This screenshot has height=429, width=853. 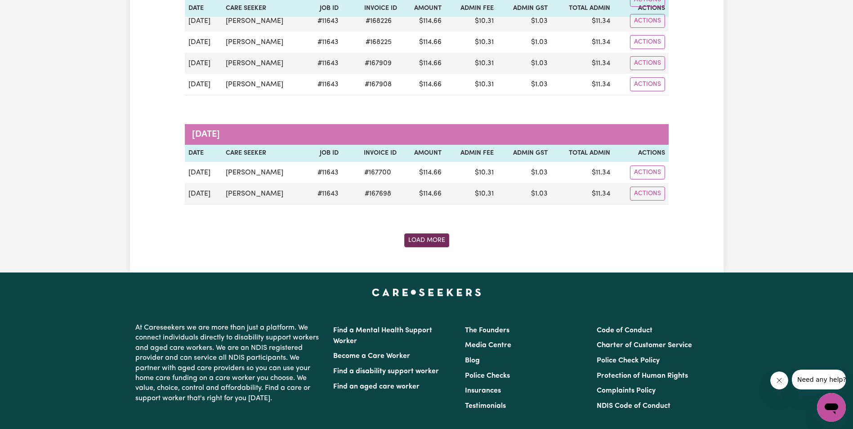 I want to click on a: Insurances, so click(x=483, y=391).